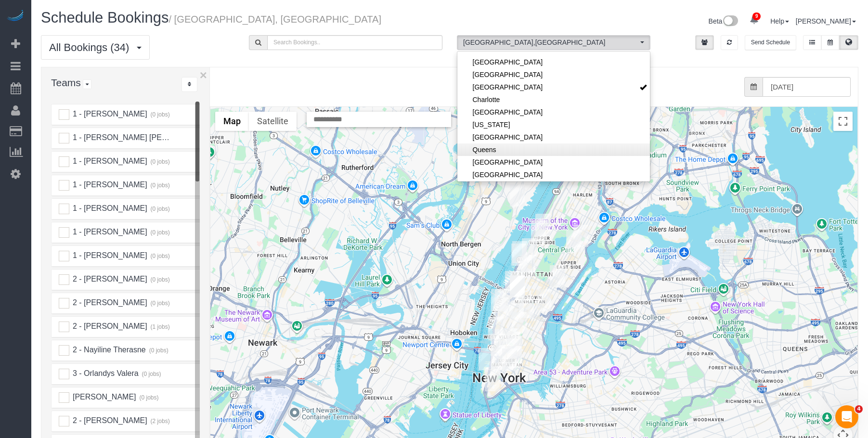 This screenshot has width=868, height=438. Describe the element at coordinates (554, 100) in the screenshot. I see `a: Charlotte` at that location.